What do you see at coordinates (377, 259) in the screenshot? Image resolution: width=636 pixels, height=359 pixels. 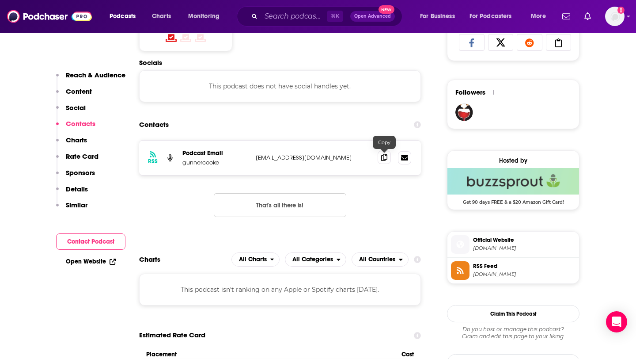 I see `span: All Countries` at bounding box center [377, 259].